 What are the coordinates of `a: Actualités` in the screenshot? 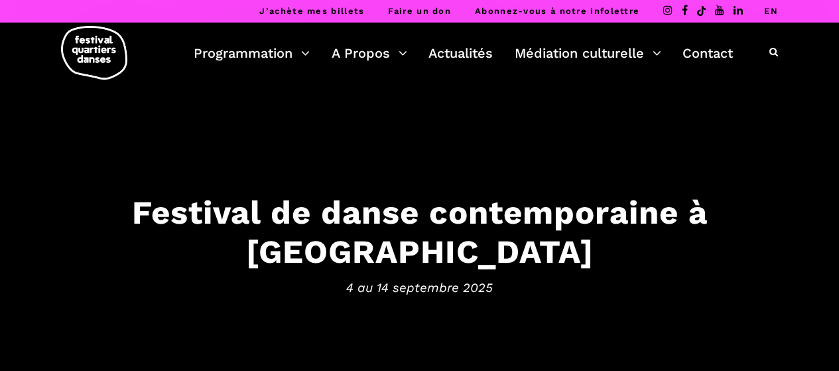 It's located at (460, 53).